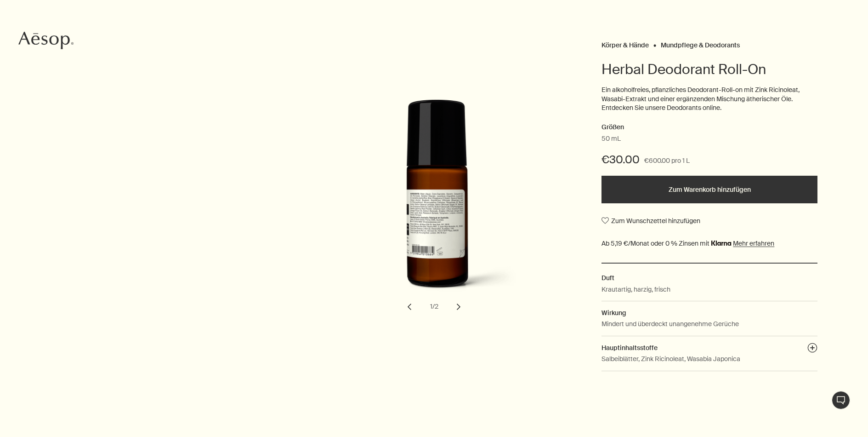 The height and width of the screenshot is (437, 868). What do you see at coordinates (434, 208) in the screenshot?
I see `div: Herbal Deodorant Roll-On` at bounding box center [434, 208].